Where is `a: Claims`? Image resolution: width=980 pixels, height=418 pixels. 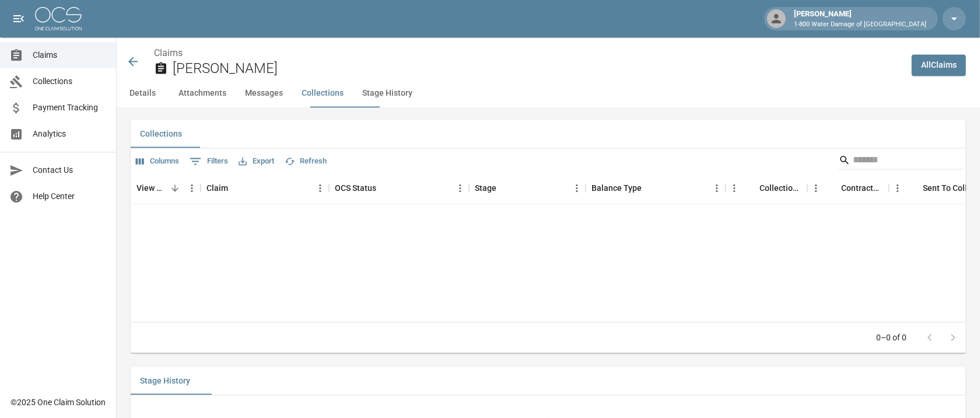
a: Claims is located at coordinates (168, 53).